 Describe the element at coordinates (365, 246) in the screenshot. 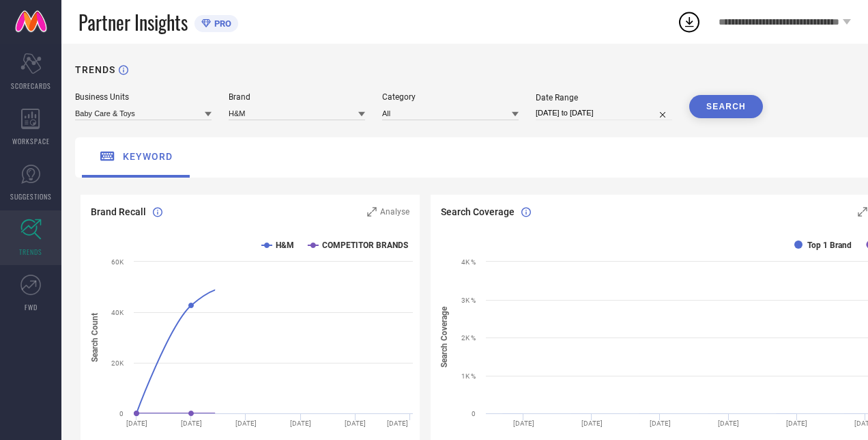

I see `text: COMPETITOR BRANDS` at that location.